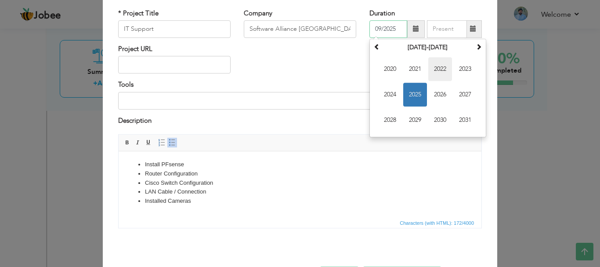  I want to click on a: Underline, so click(149, 142).